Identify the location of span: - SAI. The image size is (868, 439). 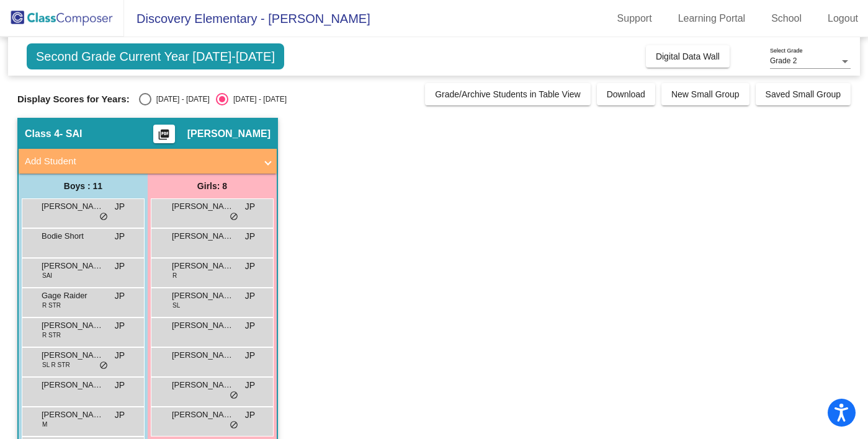
(71, 134).